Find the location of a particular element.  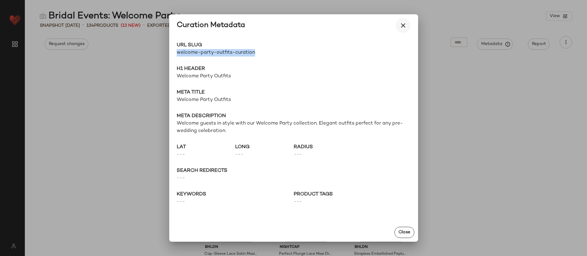

span: search redirects is located at coordinates (294, 171).